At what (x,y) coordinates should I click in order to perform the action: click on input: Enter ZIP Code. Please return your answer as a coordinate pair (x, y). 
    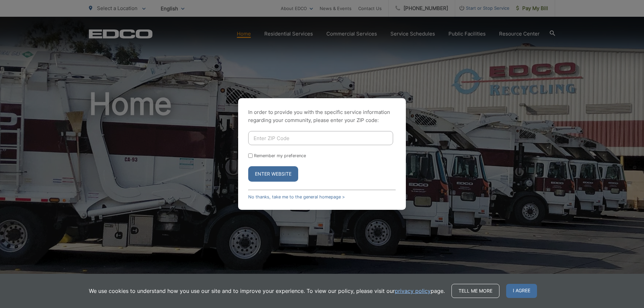
    Looking at the image, I should click on (321, 138).